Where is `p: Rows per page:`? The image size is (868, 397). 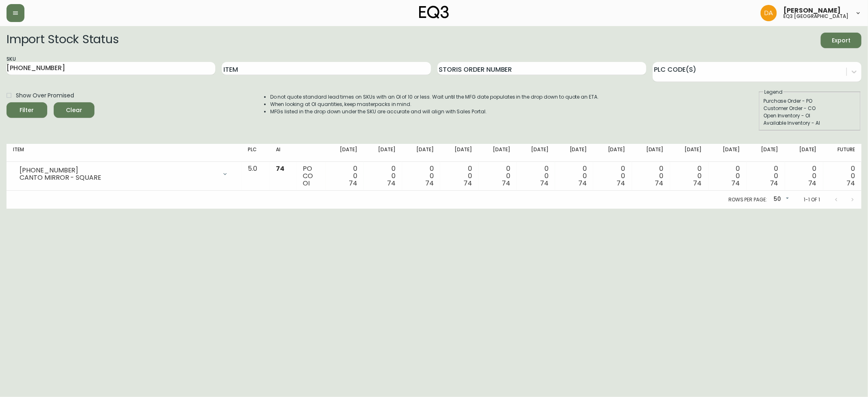
p: Rows per page: is located at coordinates (747, 200).